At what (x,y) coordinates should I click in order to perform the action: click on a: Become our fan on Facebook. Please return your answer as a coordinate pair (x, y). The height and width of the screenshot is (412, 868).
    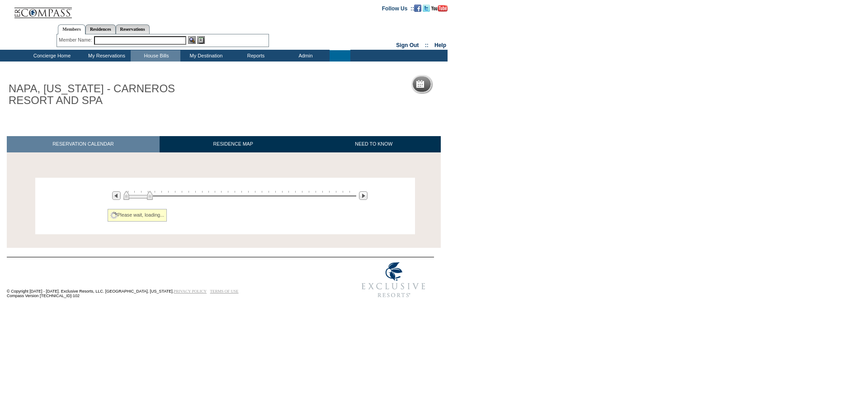
    Looking at the image, I should click on (418, 8).